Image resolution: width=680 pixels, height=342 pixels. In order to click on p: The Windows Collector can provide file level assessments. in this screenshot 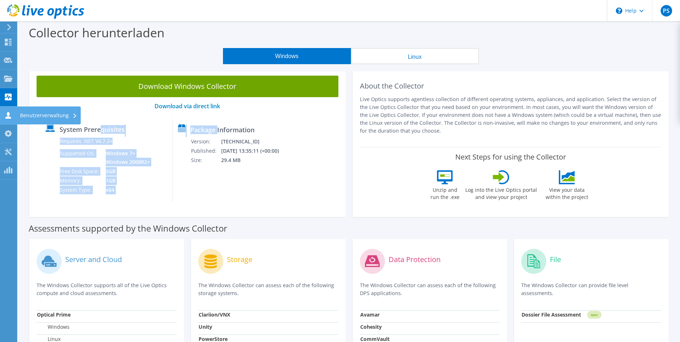, I will do `click(591, 289)`.